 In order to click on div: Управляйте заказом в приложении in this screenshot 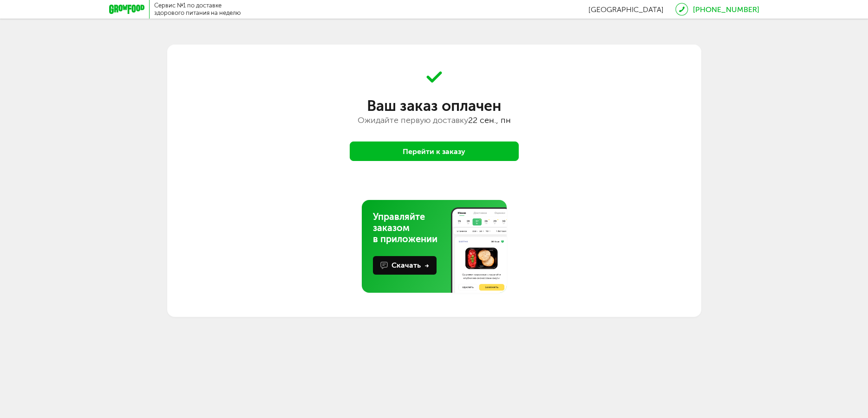, I will do `click(410, 228)`.